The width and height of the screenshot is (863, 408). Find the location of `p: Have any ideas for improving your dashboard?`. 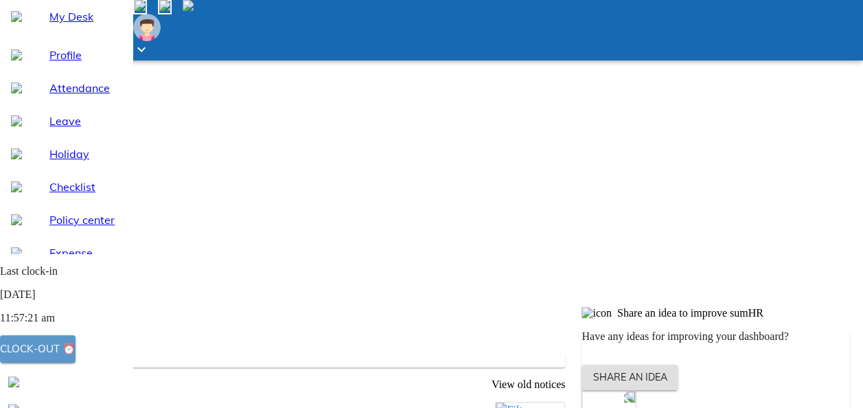

p: Have any ideas for improving your dashboard? is located at coordinates (715, 336).